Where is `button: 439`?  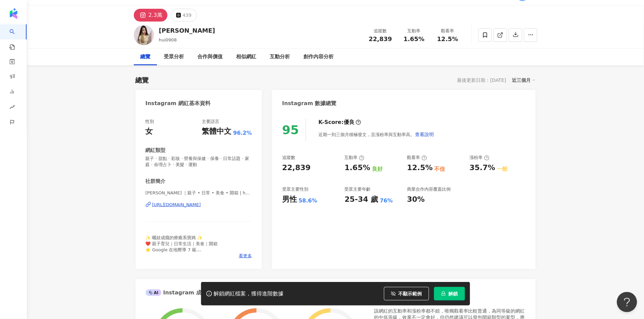
button: 439 is located at coordinates (184, 16).